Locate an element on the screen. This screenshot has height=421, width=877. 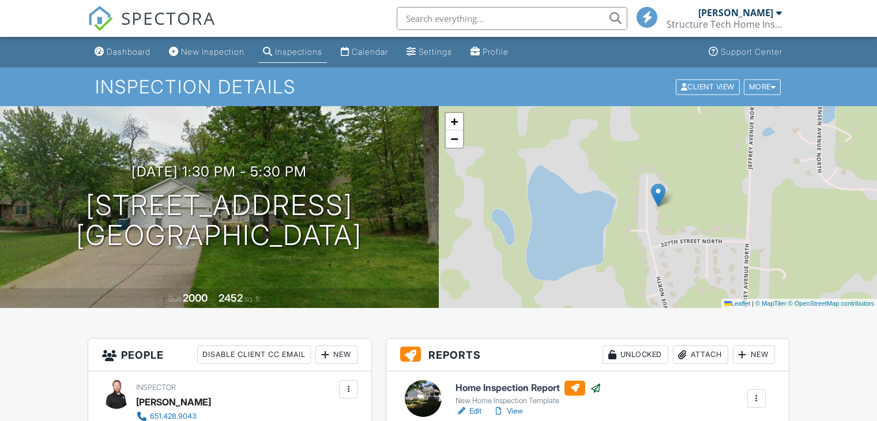
div: More is located at coordinates (762, 86).